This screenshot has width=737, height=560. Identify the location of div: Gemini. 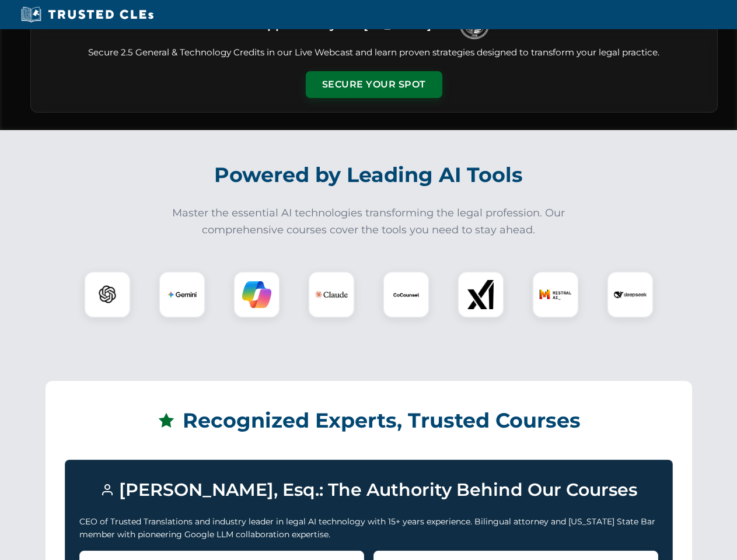
(182, 295).